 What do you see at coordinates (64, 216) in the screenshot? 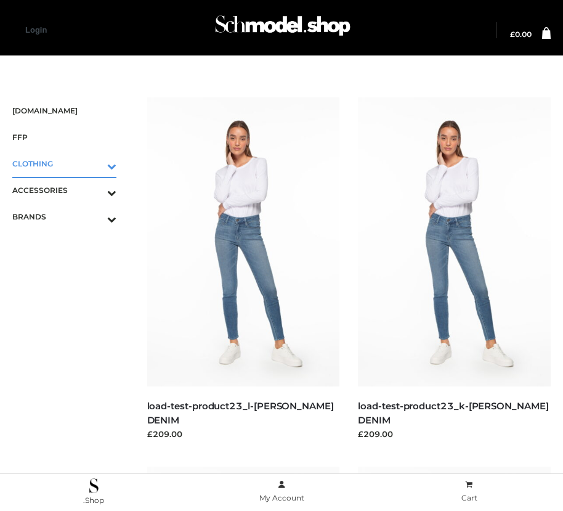
I see `a: BRANDSToggle Submenu` at bounding box center [64, 216].